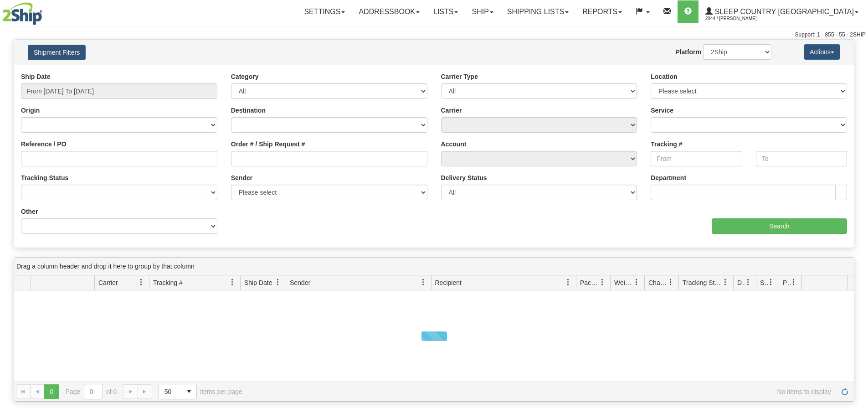 This screenshot has height=419, width=868. I want to click on a: Charge filter column settings, so click(671, 282).